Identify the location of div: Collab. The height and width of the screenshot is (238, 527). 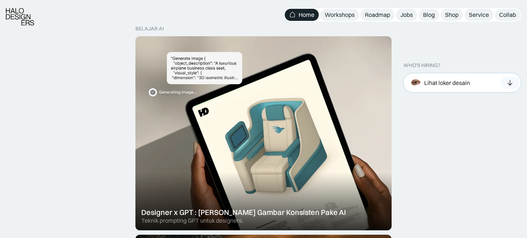
(508, 15).